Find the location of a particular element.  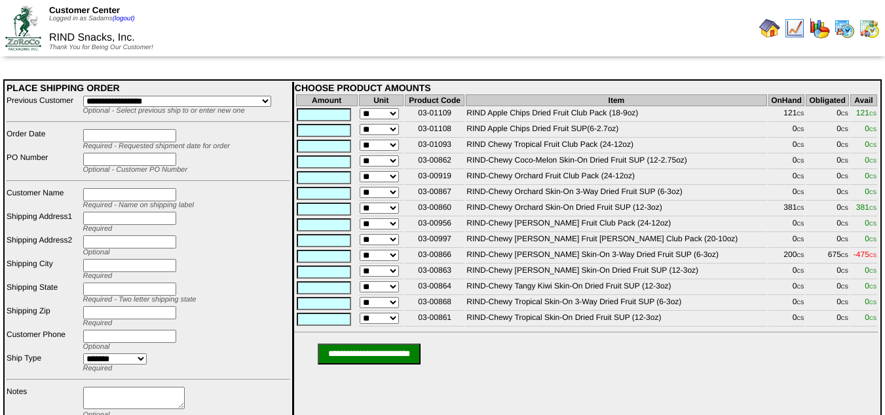

span: Optional - Select previous ship to or enter new one is located at coordinates (164, 111).